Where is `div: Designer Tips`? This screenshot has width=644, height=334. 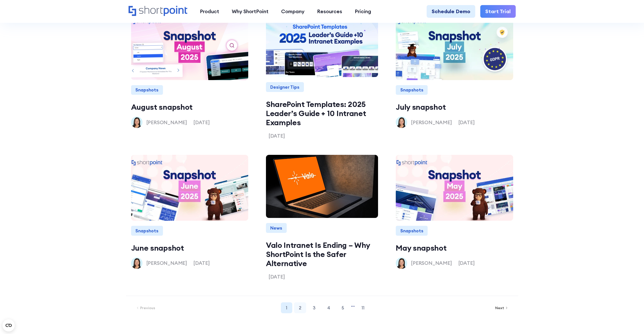 div: Designer Tips is located at coordinates (285, 87).